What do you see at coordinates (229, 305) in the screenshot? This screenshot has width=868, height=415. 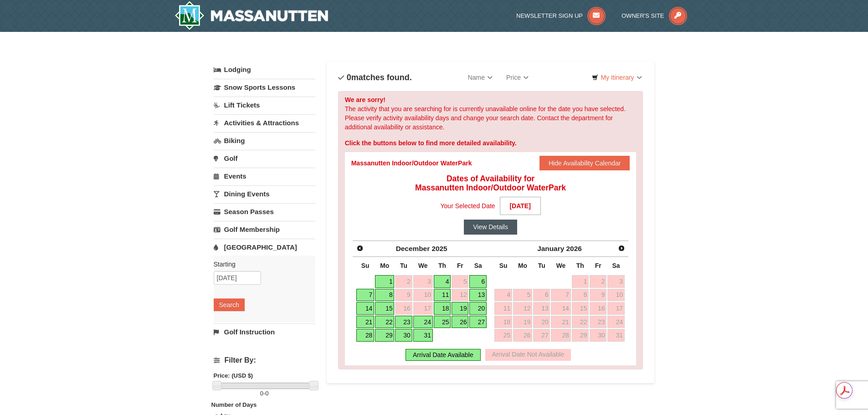 I see `button: Search` at bounding box center [229, 305].